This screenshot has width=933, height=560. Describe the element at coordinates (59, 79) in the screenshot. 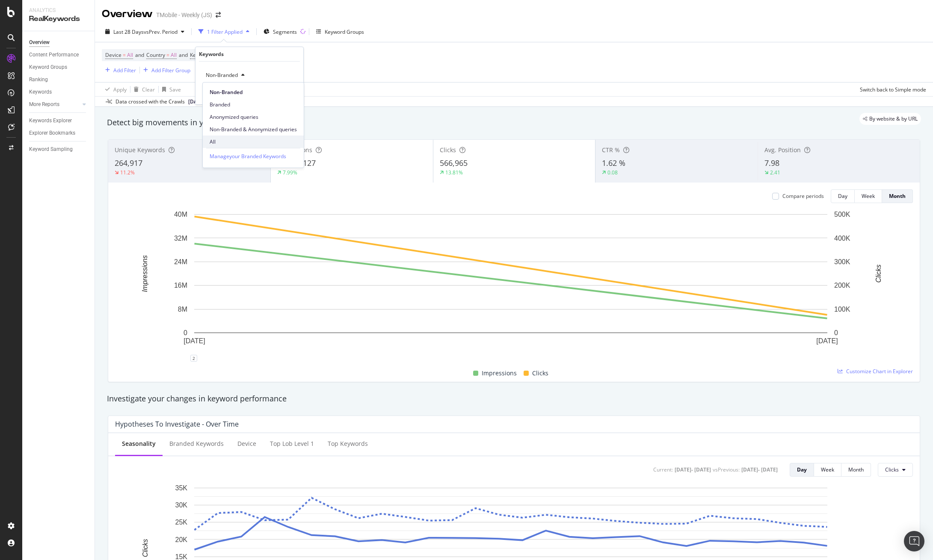

I see `a: Ranking` at that location.